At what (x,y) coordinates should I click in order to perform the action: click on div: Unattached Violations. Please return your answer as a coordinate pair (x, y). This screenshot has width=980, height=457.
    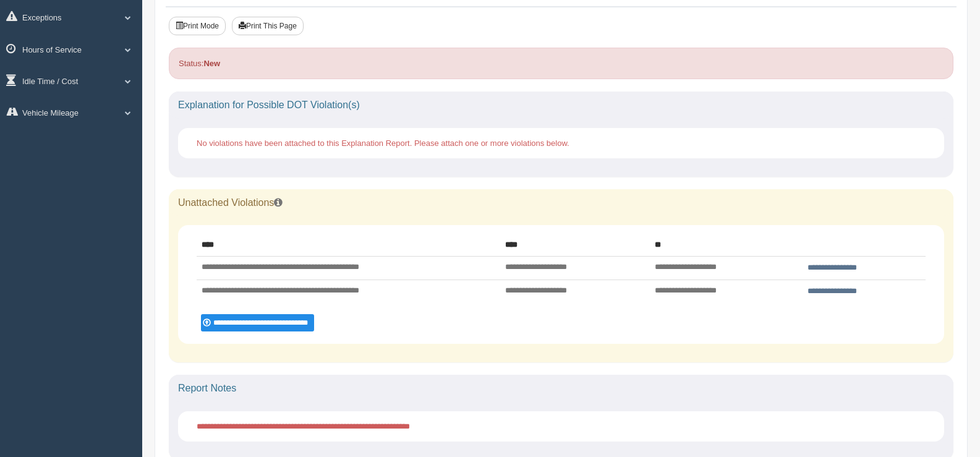
    Looking at the image, I should click on (560, 203).